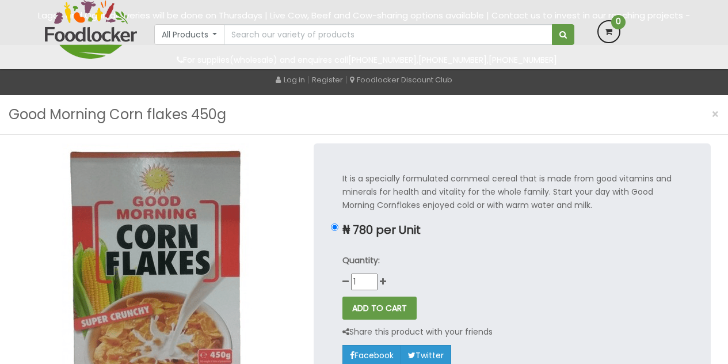  I want to click on input: ₦ 780 per Unit, so click(334, 227).